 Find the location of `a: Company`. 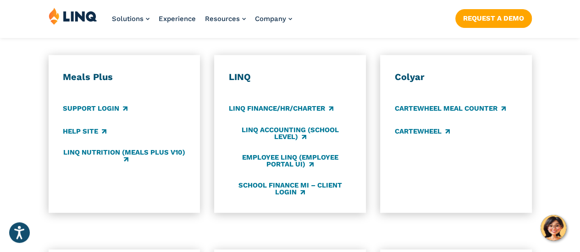

a: Company is located at coordinates (273, 19).